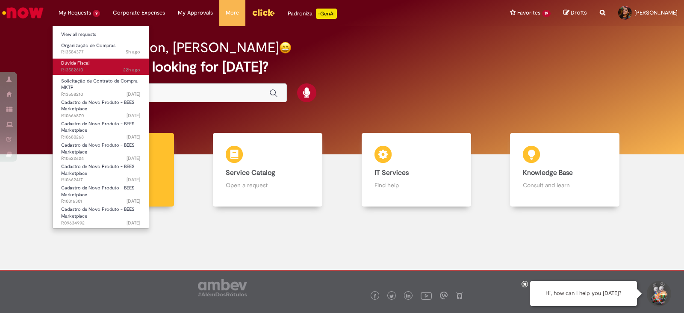 Image resolution: width=684 pixels, height=313 pixels. I want to click on button: Start Support Conversation, so click(658, 294).